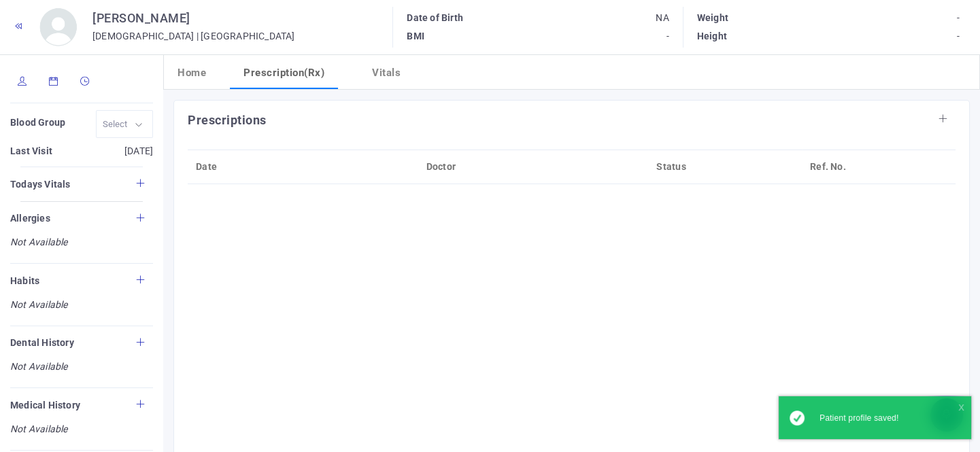 Image resolution: width=980 pixels, height=452 pixels. Describe the element at coordinates (283, 73) in the screenshot. I see `h5: Prescription(Rx)` at that location.